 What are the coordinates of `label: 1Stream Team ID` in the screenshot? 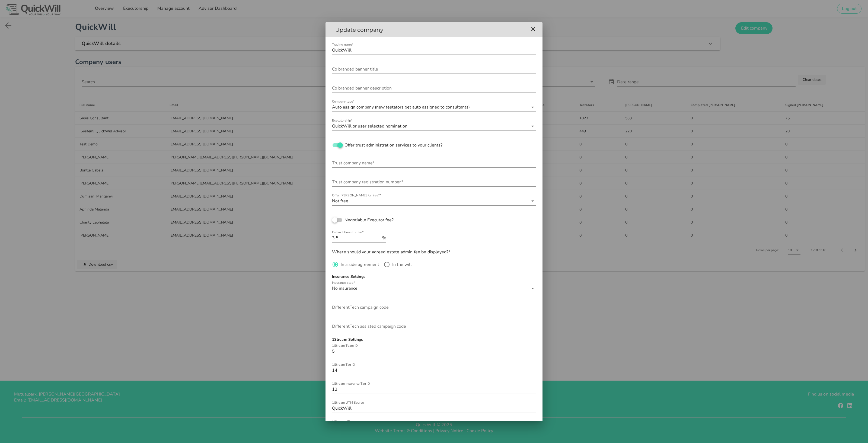 It's located at (345, 346).